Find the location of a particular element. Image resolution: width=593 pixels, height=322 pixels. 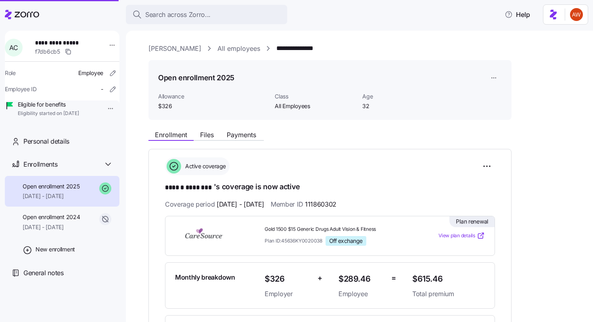

span: General notes is located at coordinates (44, 273).